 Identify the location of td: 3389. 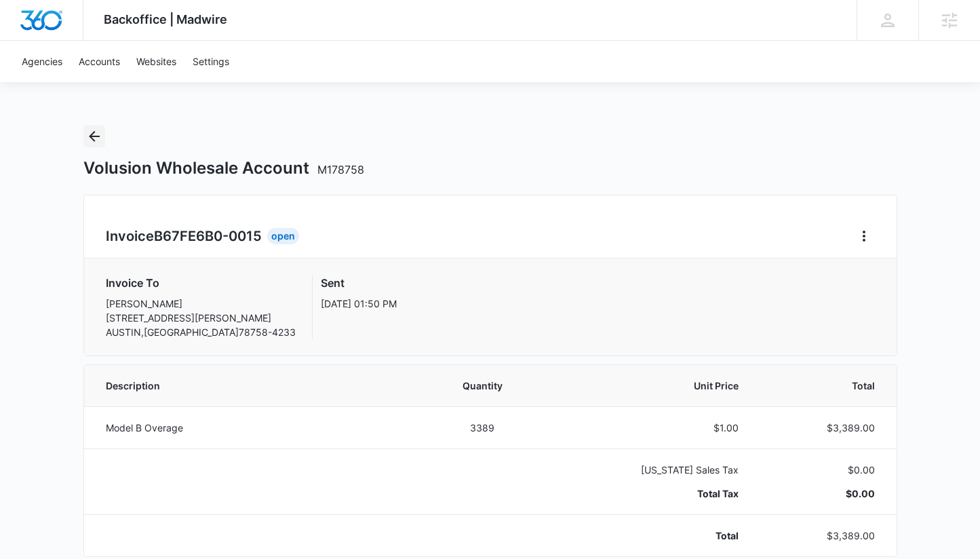
(483, 428).